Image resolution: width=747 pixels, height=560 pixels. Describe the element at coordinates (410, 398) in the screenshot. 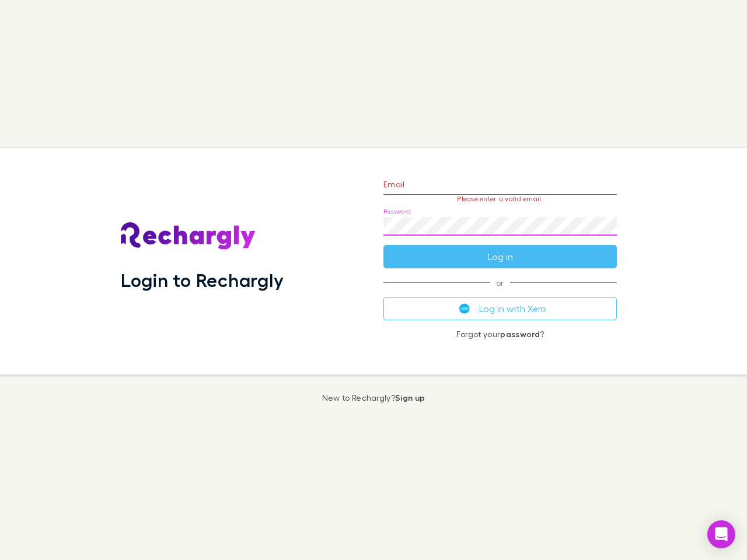

I see `a: Sign up` at that location.